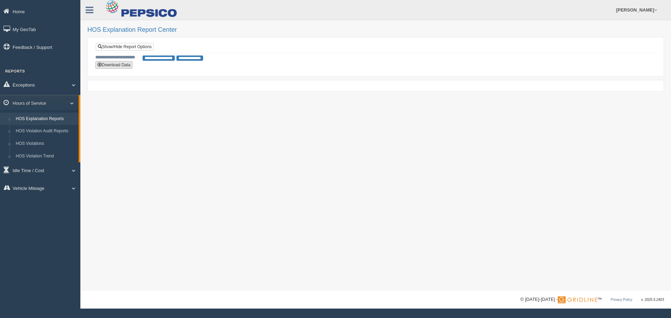 The width and height of the screenshot is (671, 318). Describe the element at coordinates (45, 144) in the screenshot. I see `a: HOS Violations` at that location.